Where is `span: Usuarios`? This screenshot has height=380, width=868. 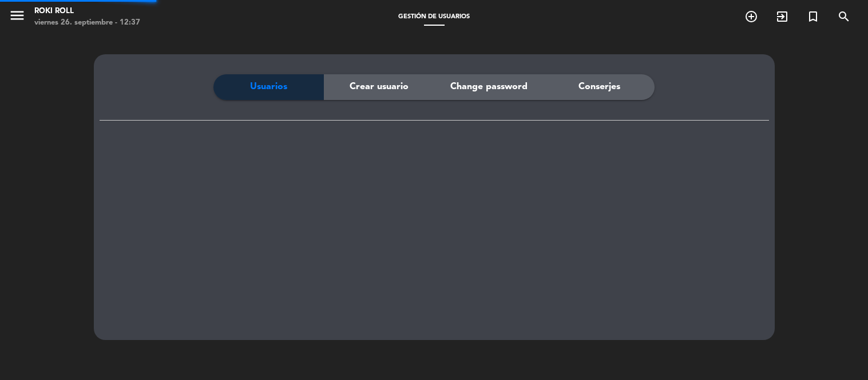
span: Usuarios is located at coordinates (268, 87).